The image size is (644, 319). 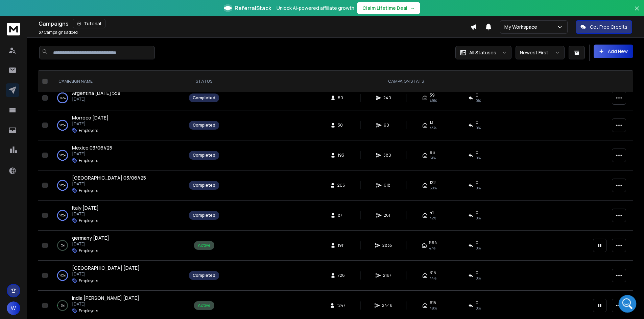 I want to click on span: 59 %, so click(x=433, y=188).